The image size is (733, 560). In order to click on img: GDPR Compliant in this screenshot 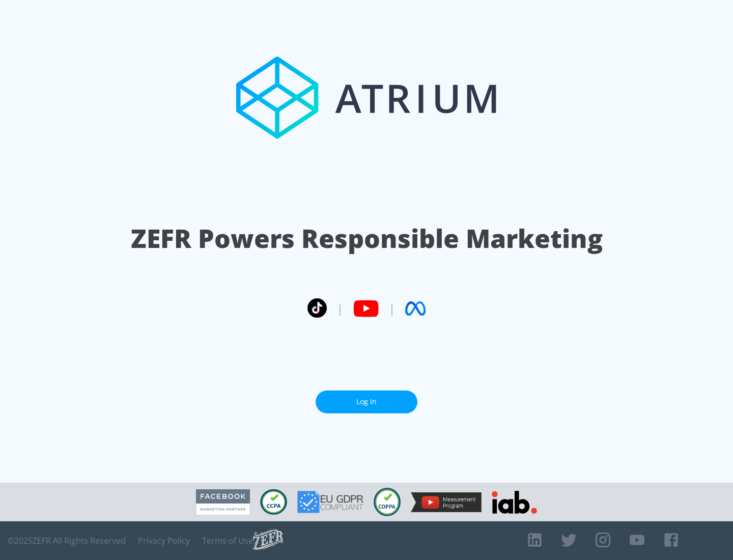, I will do `click(330, 502)`.